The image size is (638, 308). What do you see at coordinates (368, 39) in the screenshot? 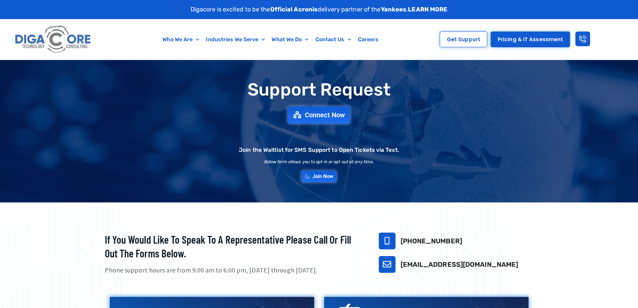
I see `a: Careers` at bounding box center [368, 39].